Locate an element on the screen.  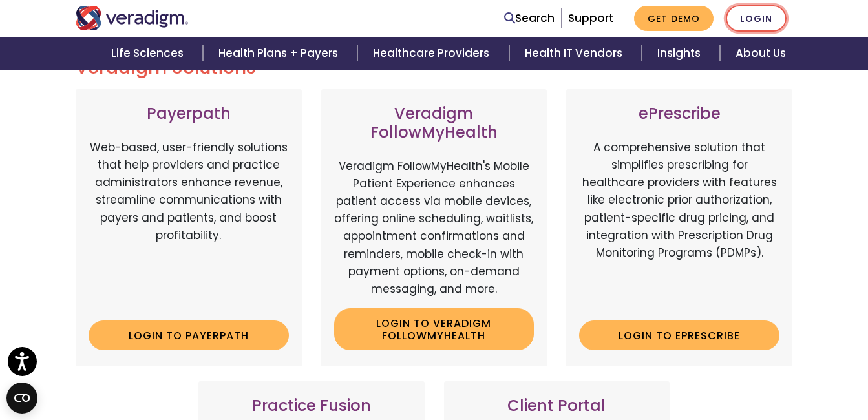
a: Health Plans + Payers is located at coordinates (280, 53).